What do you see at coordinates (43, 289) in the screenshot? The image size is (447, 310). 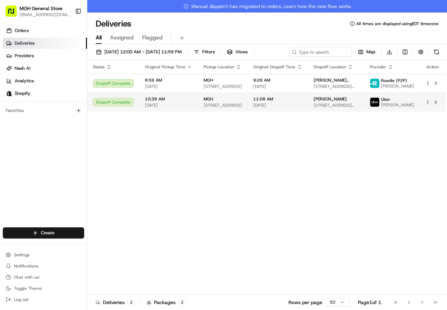 I see `button: Toggle Theme` at bounding box center [43, 289].